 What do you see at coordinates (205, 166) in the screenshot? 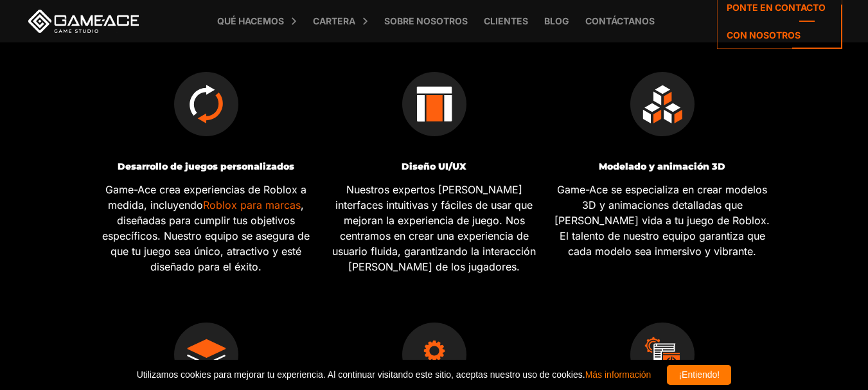
I see `font: Desarrollo de juegos personalizados` at bounding box center [205, 166].